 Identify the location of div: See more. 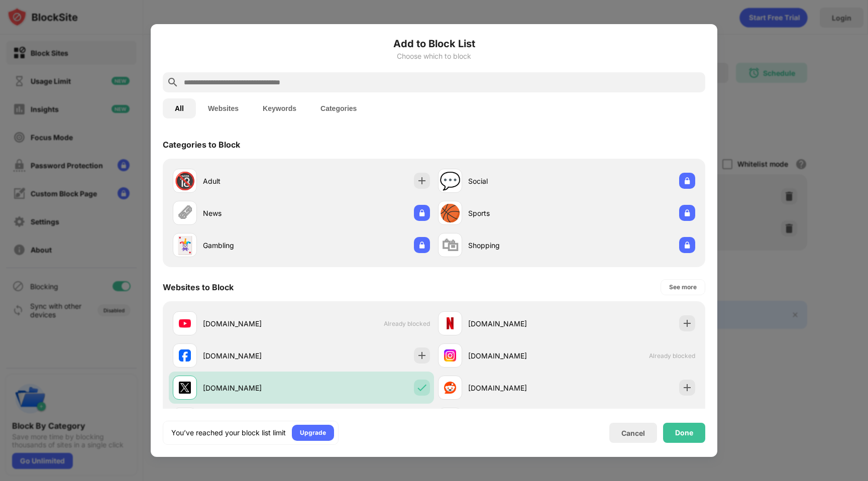
(683, 287).